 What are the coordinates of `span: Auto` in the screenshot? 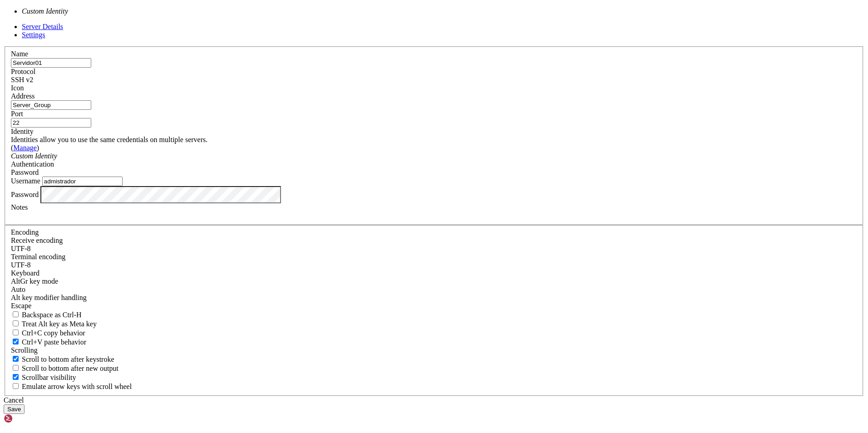 It's located at (18, 289).